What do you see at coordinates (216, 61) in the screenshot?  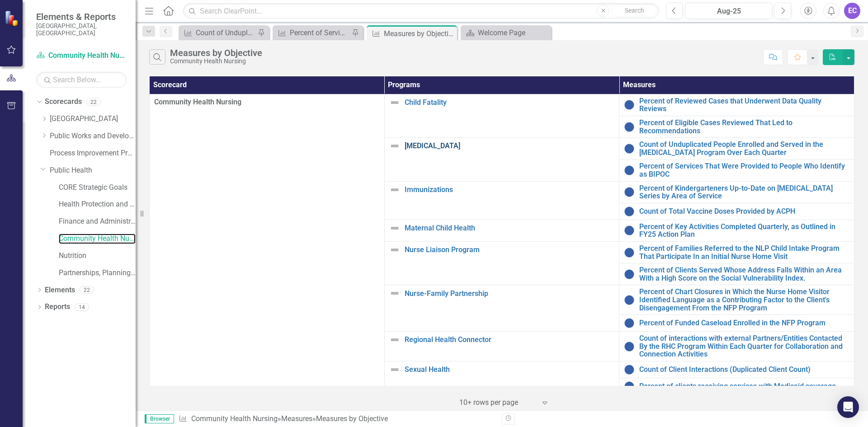 I see `div: Community Health Nursing` at bounding box center [216, 61].